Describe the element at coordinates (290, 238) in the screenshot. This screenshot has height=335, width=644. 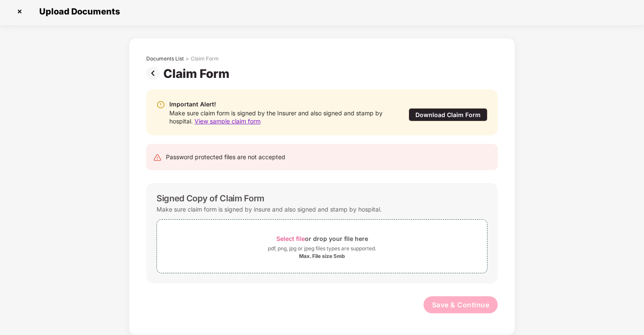
I see `span: Select file` at that location.